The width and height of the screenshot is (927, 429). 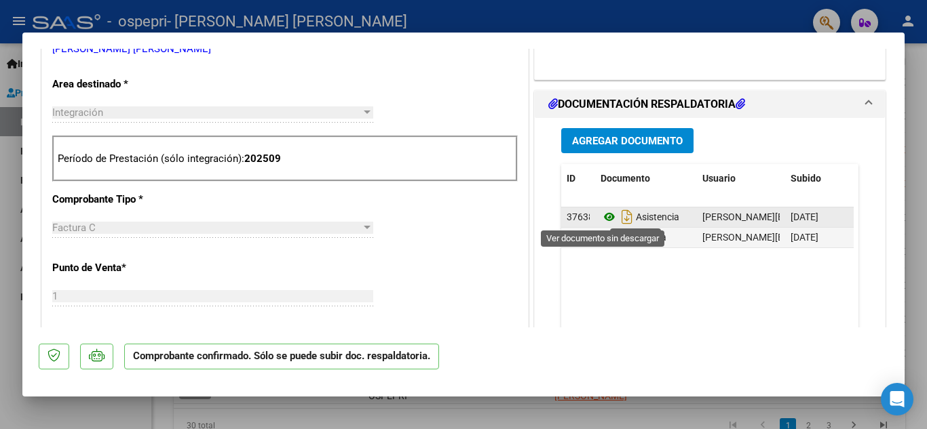 I want to click on span: Asistencia, so click(x=640, y=217).